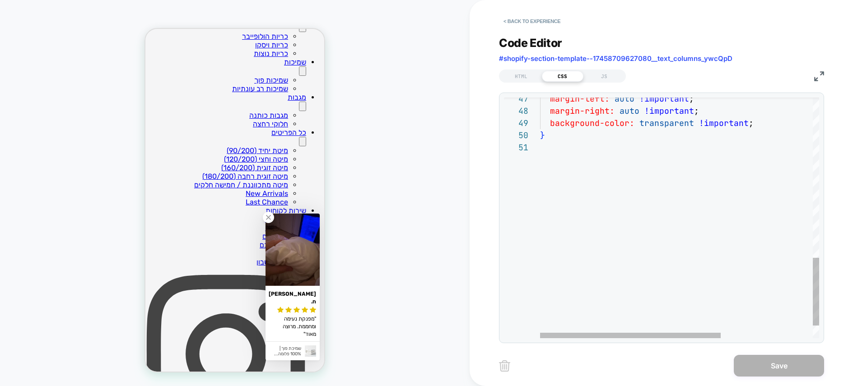 This screenshot has width=867, height=386. I want to click on a: כריות ויסקו, so click(126, 16).